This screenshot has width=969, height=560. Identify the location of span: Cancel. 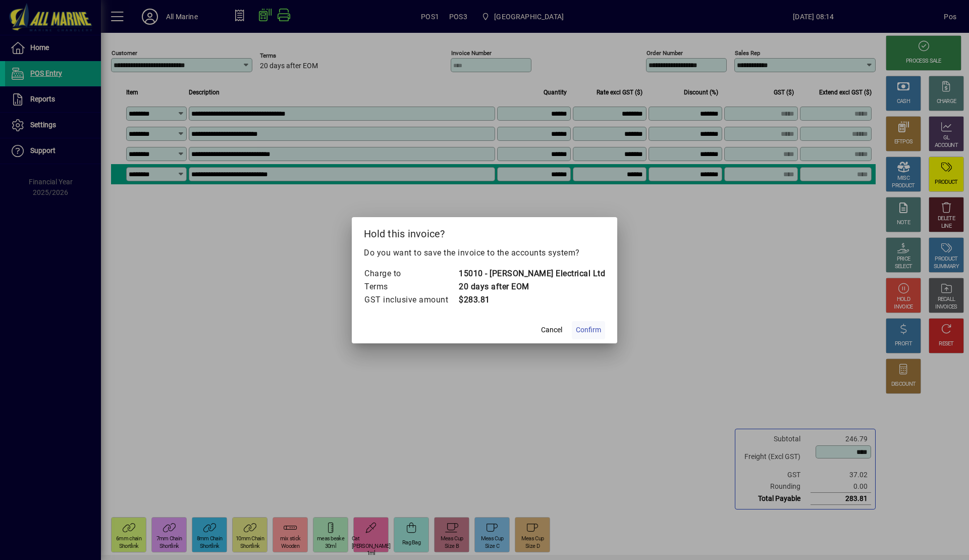
(552, 329).